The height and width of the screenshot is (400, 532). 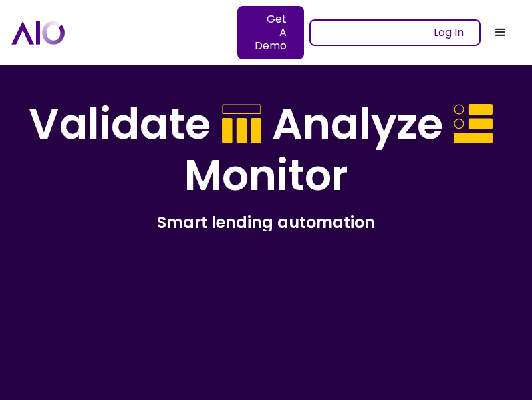 I want to click on h2: Smart lending automation, so click(x=266, y=222).